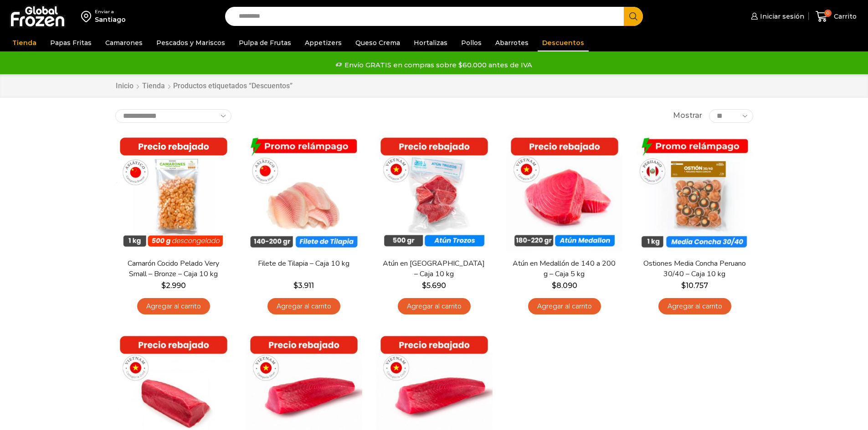 This screenshot has width=868, height=430. I want to click on a: Agregar al carrito: “Atún en Trozos - Caja 10 kg”, so click(434, 306).